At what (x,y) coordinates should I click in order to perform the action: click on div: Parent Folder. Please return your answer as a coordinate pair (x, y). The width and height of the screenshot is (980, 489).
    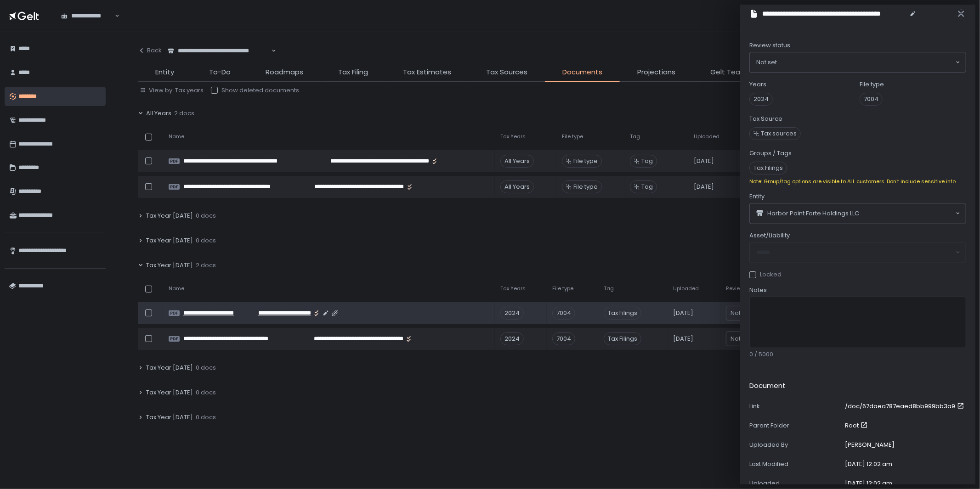
    Looking at the image, I should click on (795, 425).